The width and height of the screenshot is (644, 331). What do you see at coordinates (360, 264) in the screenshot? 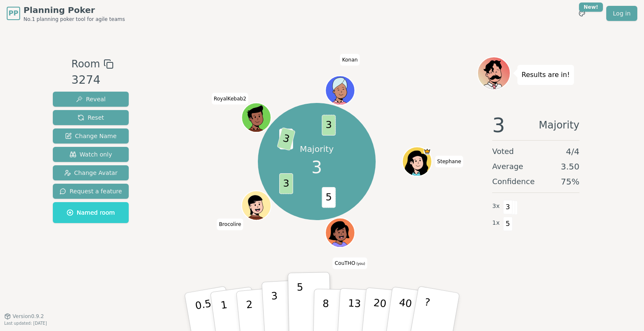
I see `span: (you)` at bounding box center [360, 264].